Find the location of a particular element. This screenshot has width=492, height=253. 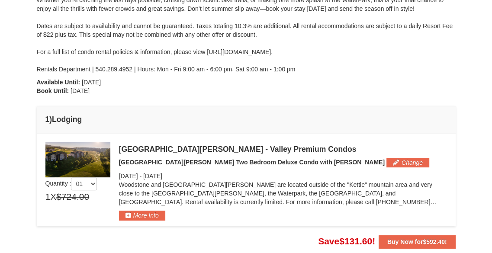

button: Change is located at coordinates (408, 163).